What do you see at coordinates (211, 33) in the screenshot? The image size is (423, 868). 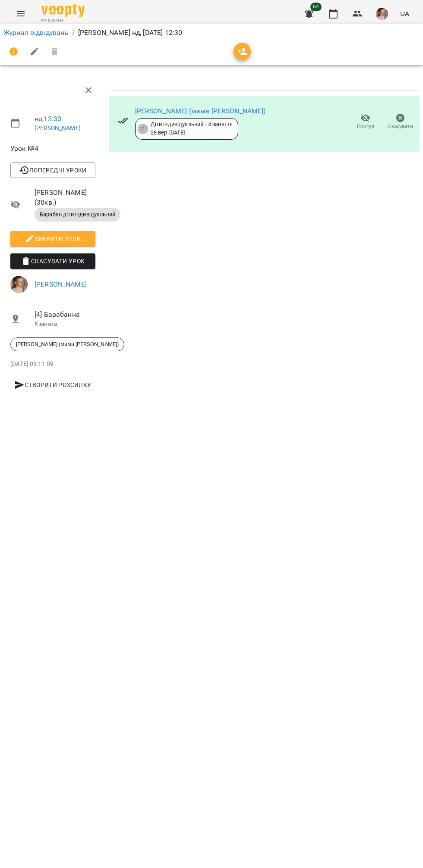 I see `nav: breadcrumb` at bounding box center [211, 33].